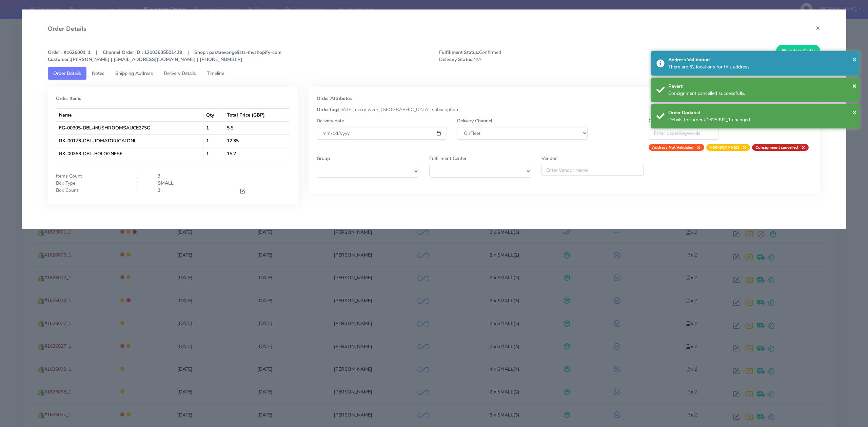  Describe the element at coordinates (257, 141) in the screenshot. I see `td: 12.35` at that location.